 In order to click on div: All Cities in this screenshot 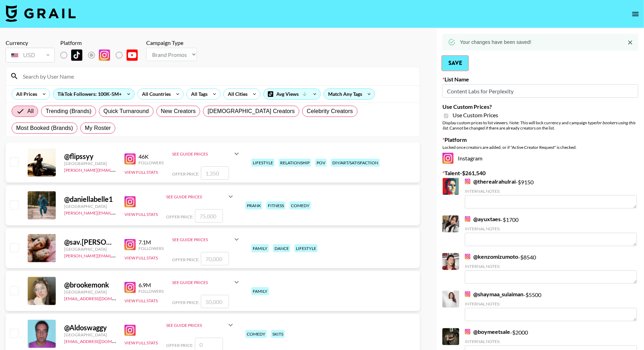, I will do `click(236, 94)`.